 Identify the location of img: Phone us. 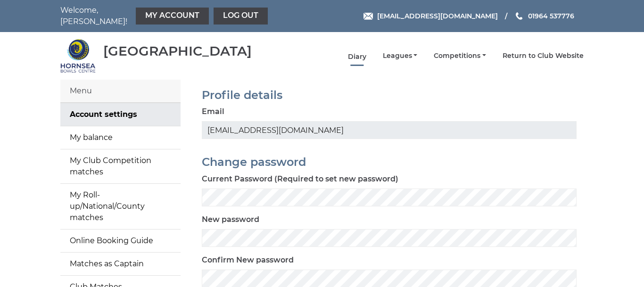
(519, 16).